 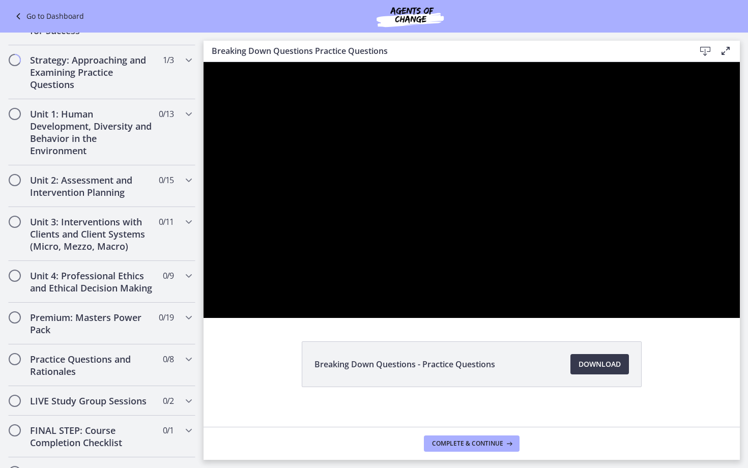 What do you see at coordinates (168, 401) in the screenshot?
I see `span: 0 / 2` at bounding box center [168, 401].